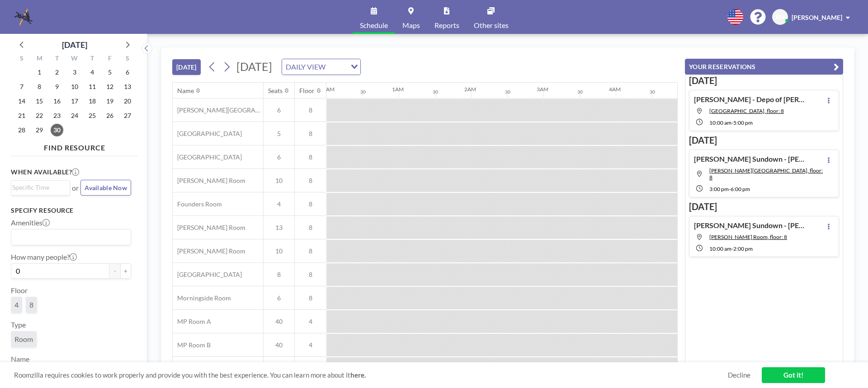 This screenshot has height=388, width=868. What do you see at coordinates (447, 25) in the screenshot?
I see `span: Reports` at bounding box center [447, 25].